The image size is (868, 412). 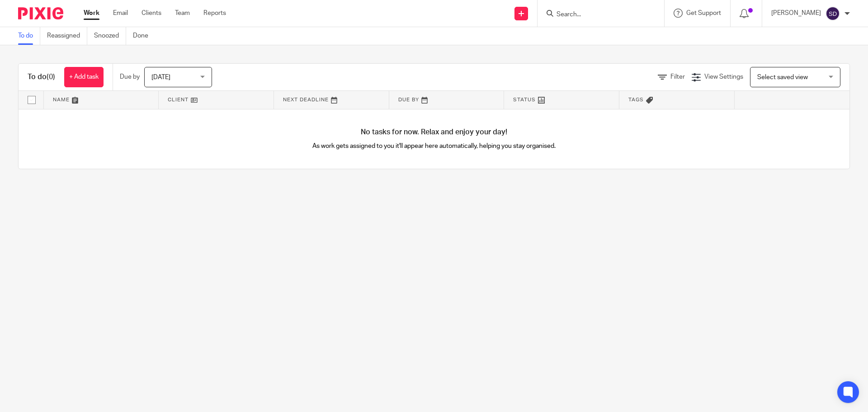 I want to click on span: Tags, so click(x=636, y=100).